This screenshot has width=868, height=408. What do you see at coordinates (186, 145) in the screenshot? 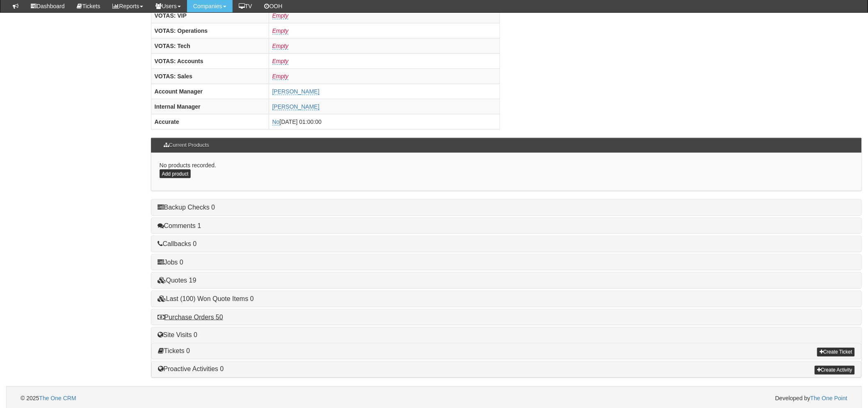
I see `h3: Current Products` at bounding box center [186, 145].